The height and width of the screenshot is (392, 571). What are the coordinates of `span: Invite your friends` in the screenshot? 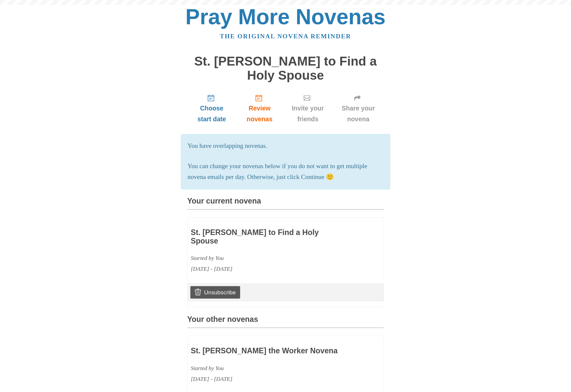 It's located at (308, 114).